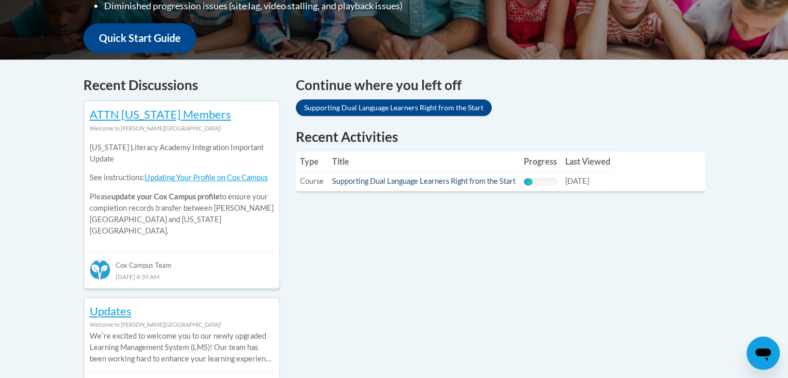  Describe the element at coordinates (182, 85) in the screenshot. I see `h4: Recent Discussions` at that location.